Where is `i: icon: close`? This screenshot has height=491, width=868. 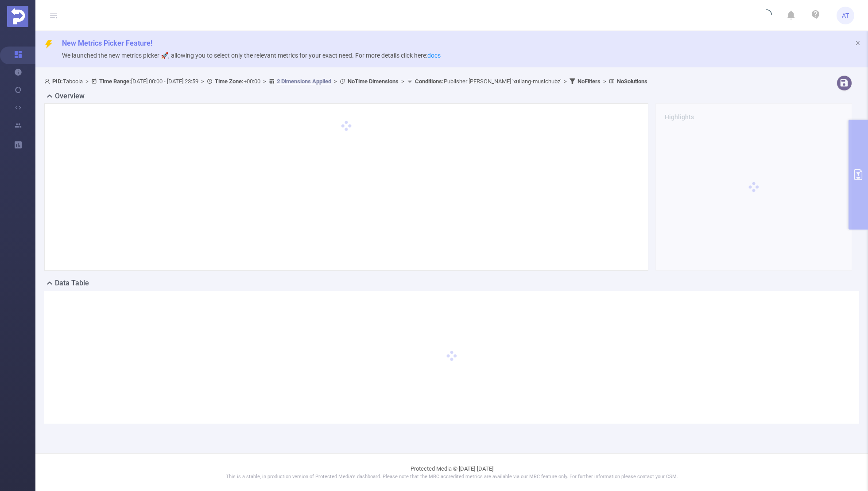 i: icon: close is located at coordinates (858, 43).